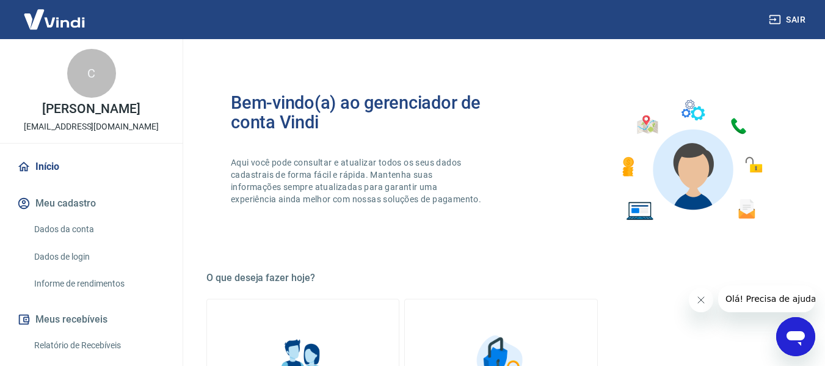 The height and width of the screenshot is (366, 825). What do you see at coordinates (54, 19) in the screenshot?
I see `img: Vindi` at bounding box center [54, 19].